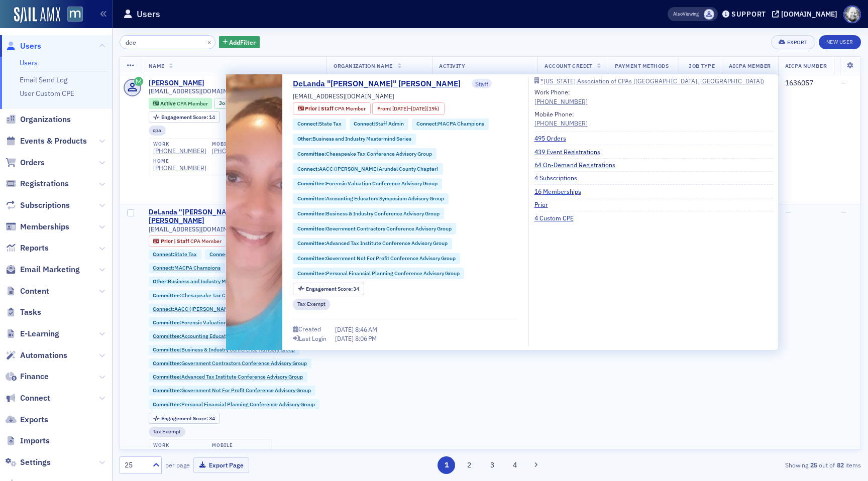 The width and height of the screenshot is (868, 481). What do you see at coordinates (242, 42) in the screenshot?
I see `span: Add Filter` at bounding box center [242, 42].